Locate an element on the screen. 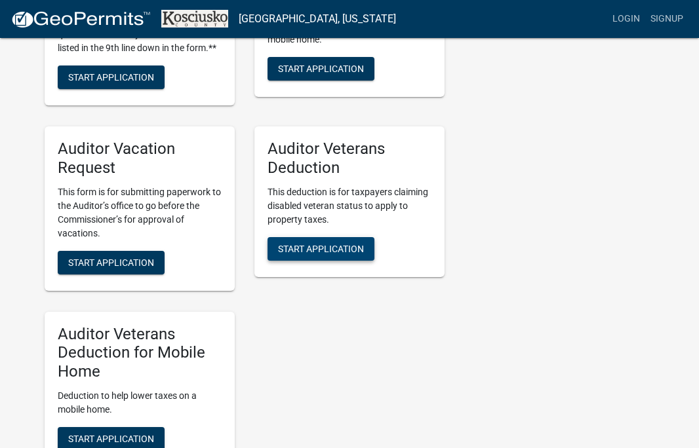 This screenshot has height=448, width=699. h5: Auditor Vacation Request is located at coordinates (140, 159).